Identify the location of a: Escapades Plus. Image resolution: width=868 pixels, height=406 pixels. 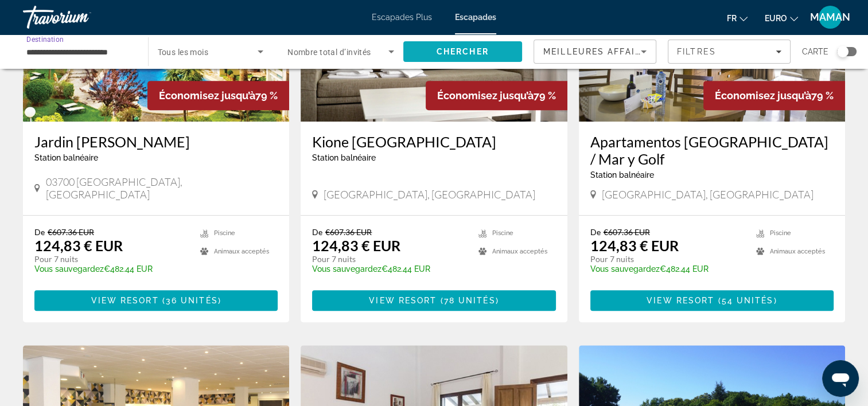
(401, 17).